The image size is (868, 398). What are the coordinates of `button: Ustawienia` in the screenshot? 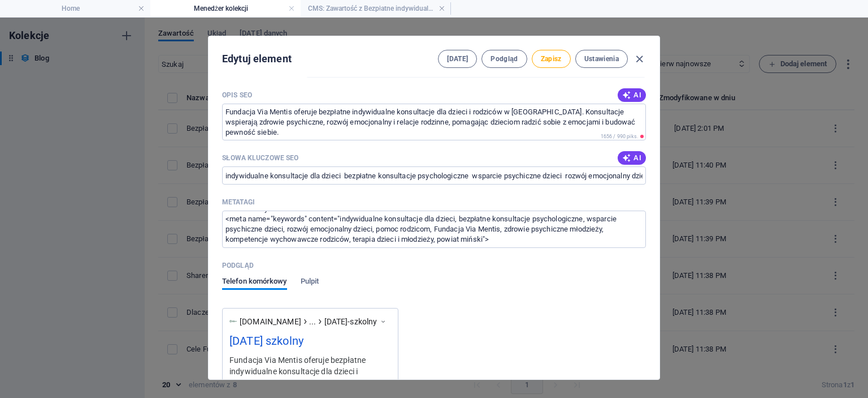 It's located at (601, 59).